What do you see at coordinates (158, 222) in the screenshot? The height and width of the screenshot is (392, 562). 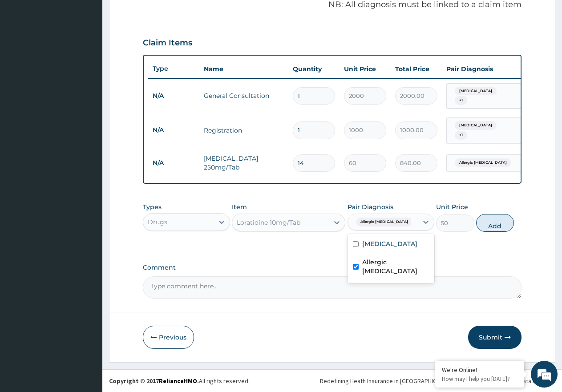 I see `div: Drugs` at bounding box center [158, 222].